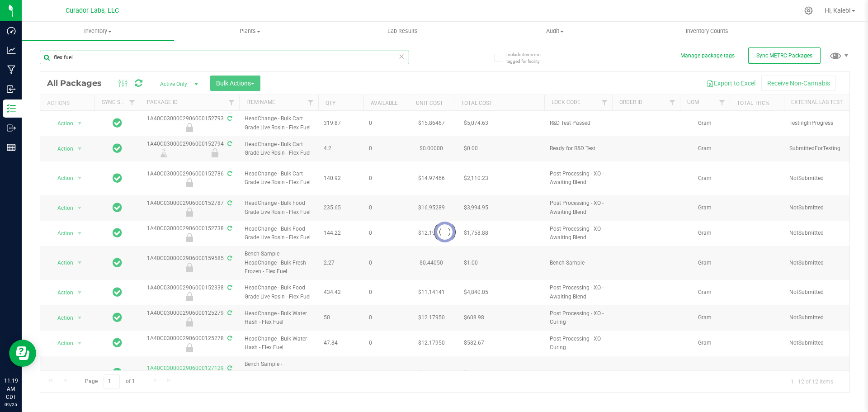  What do you see at coordinates (555, 31) in the screenshot?
I see `span: Audit` at bounding box center [555, 31].